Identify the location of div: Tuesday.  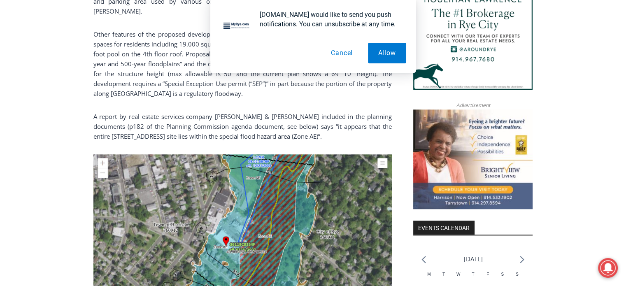
(443, 277).